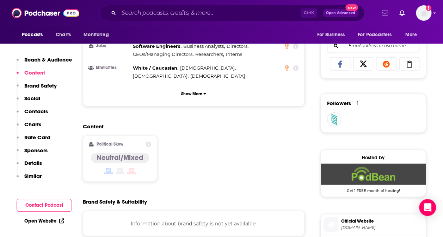 The height and width of the screenshot is (237, 443). I want to click on button: Brand Safety, so click(37, 89).